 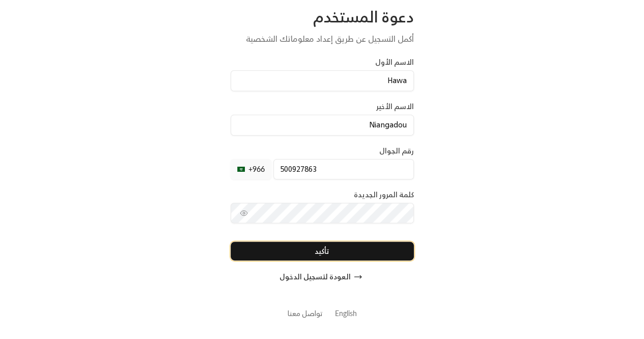 I want to click on input: الاسم الأخير, so click(x=322, y=125).